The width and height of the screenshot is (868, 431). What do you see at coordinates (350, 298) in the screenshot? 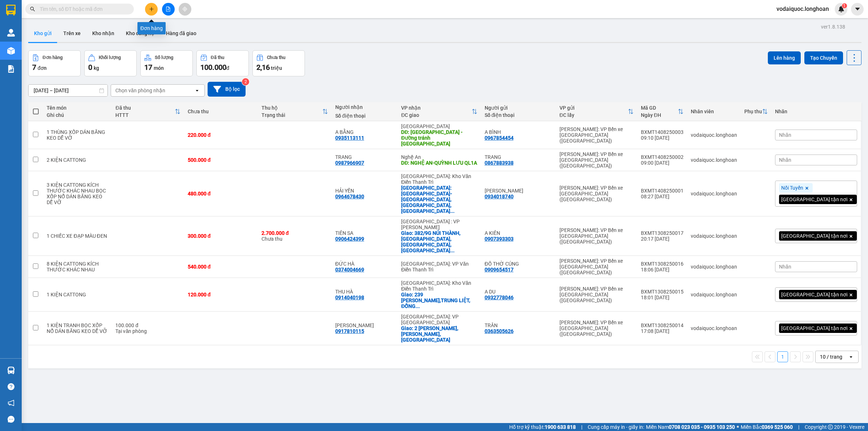
I see `div: 0914040198` at bounding box center [350, 298].